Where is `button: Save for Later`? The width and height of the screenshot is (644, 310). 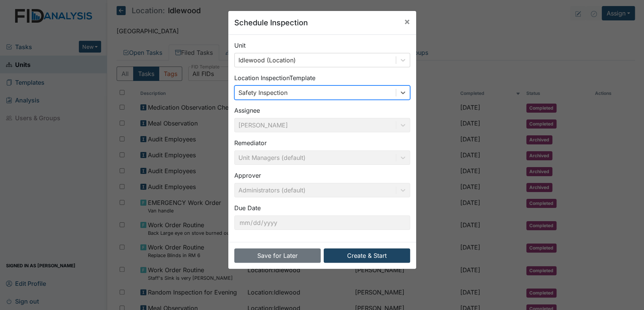 button: Save for Later is located at coordinates (278, 255).